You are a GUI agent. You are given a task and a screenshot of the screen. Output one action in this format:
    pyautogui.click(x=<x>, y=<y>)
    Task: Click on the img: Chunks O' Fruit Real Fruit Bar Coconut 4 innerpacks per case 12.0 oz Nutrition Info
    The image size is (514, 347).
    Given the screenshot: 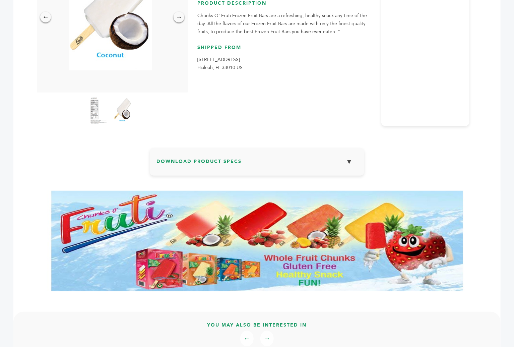 What is the action you would take?
    pyautogui.click(x=99, y=111)
    